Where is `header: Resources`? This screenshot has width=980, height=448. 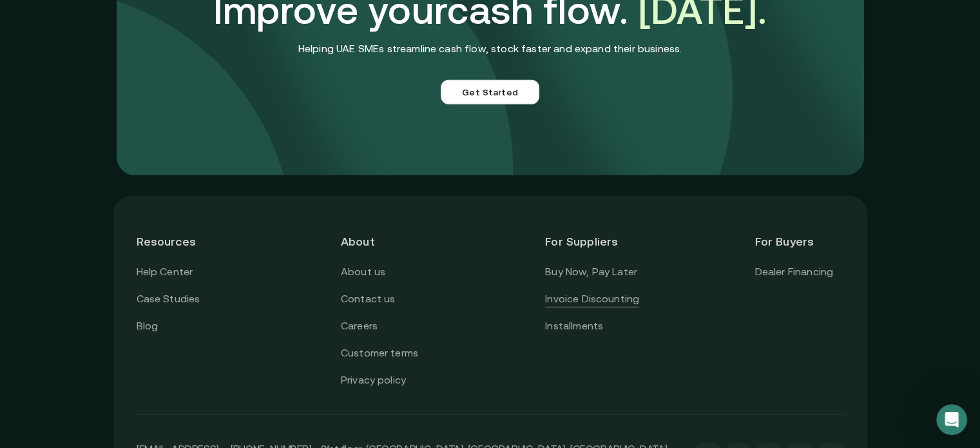 header: Resources is located at coordinates (181, 241).